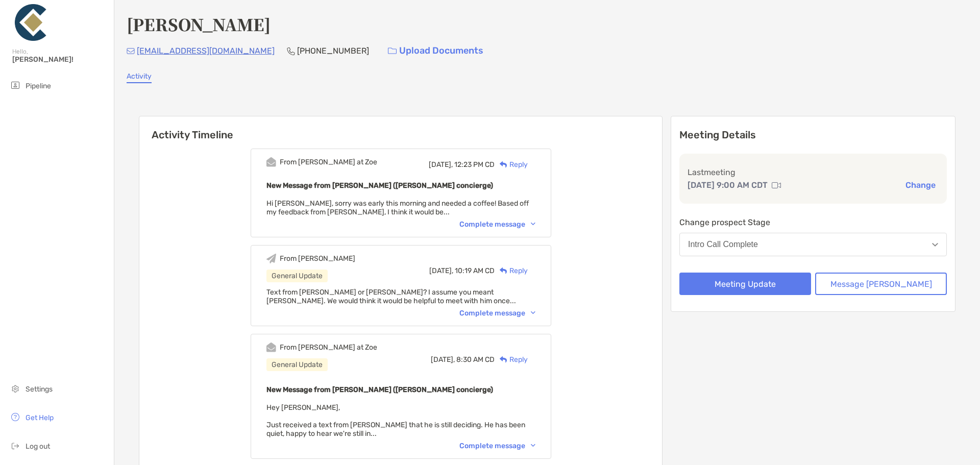 Image resolution: width=980 pixels, height=465 pixels. I want to click on img: get-help icon, so click(16, 417).